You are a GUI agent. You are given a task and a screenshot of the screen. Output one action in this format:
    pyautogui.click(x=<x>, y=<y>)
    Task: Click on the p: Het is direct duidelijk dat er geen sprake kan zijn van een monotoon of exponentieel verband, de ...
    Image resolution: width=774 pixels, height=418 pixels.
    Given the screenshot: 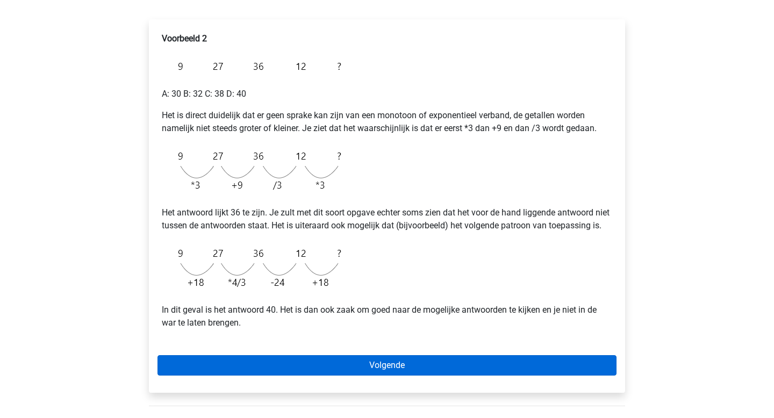 What is the action you would take?
    pyautogui.click(x=387, y=122)
    